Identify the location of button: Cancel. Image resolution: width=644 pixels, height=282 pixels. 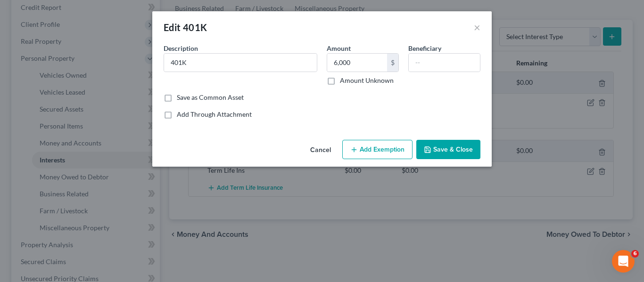
(321, 150).